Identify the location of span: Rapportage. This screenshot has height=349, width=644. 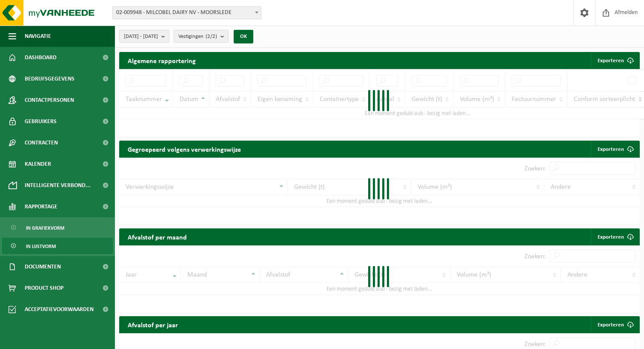
(41, 207).